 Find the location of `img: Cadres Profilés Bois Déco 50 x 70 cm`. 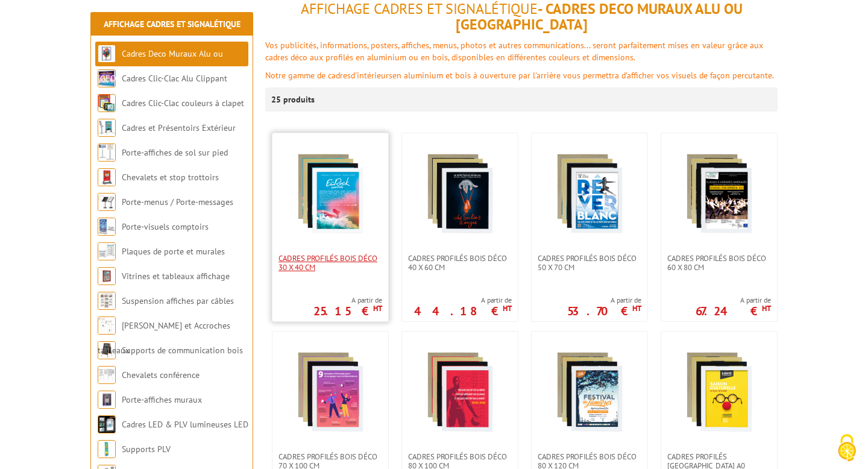

img: Cadres Profilés Bois Déco 50 x 70 cm is located at coordinates (589, 194).